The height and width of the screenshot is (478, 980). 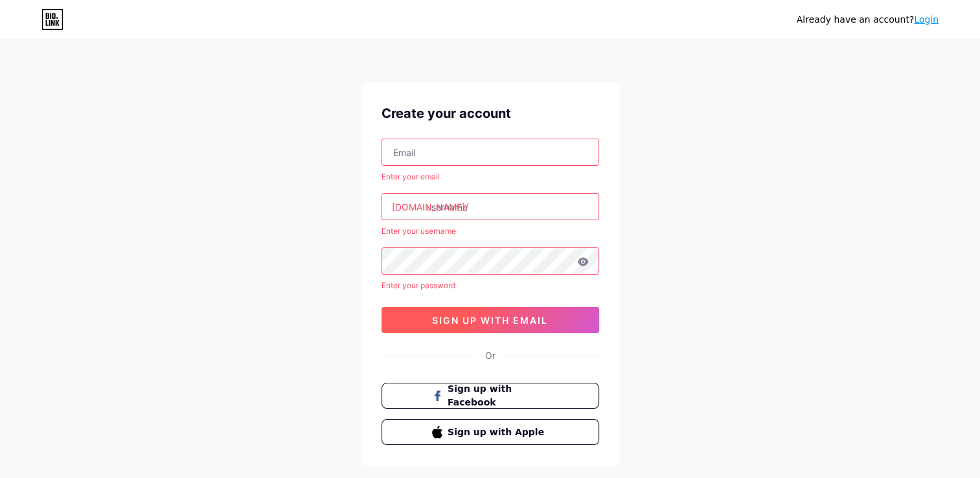 What do you see at coordinates (490, 152) in the screenshot?
I see `input: Email` at bounding box center [490, 152].